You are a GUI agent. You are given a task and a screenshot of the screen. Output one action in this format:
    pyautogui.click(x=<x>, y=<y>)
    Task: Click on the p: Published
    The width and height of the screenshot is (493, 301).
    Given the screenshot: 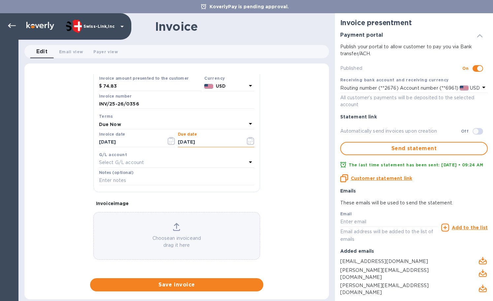 What is the action you would take?
    pyautogui.click(x=402, y=68)
    